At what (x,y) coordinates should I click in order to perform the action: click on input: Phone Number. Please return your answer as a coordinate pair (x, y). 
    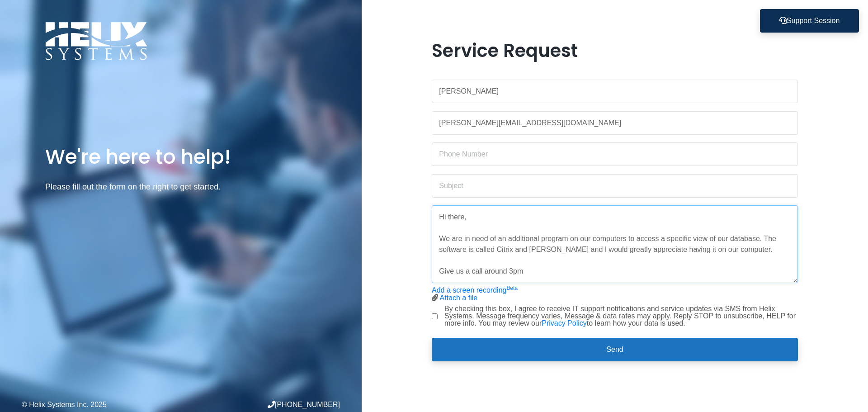
    Looking at the image, I should click on (615, 154).